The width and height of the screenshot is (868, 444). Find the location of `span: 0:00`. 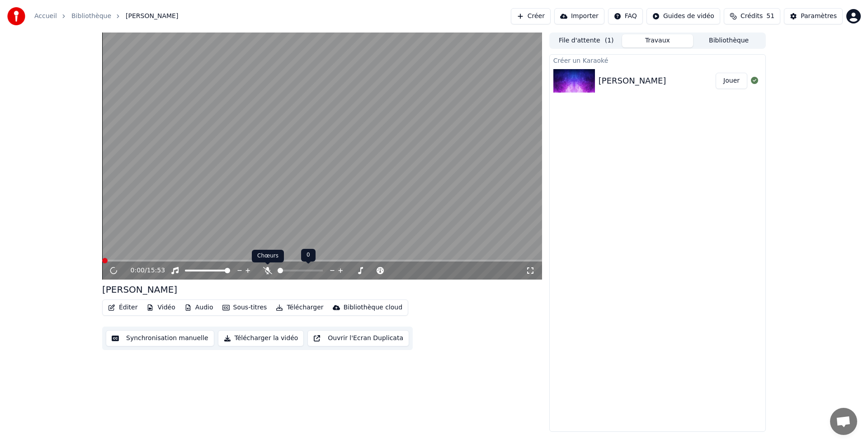

span: 0:00 is located at coordinates (138, 270).